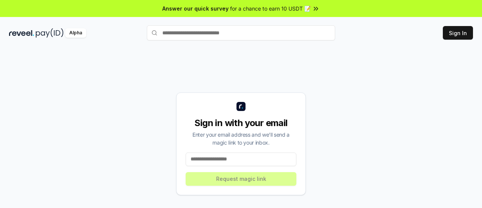  I want to click on div: Enter your email address and we’ll send a magic link to your inbox., so click(241, 138).